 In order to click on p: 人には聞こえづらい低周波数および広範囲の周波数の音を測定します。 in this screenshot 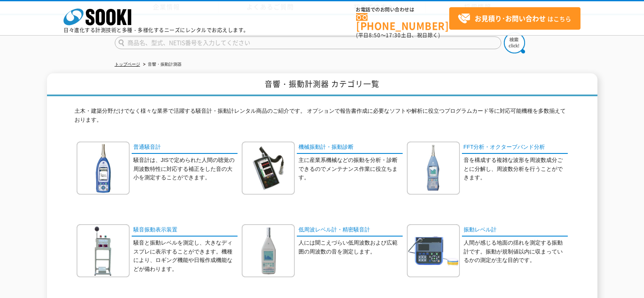, I will do `click(351, 247)`.